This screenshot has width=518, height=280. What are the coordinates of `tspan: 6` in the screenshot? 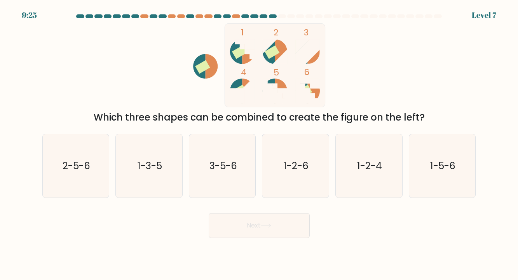 It's located at (306, 72).